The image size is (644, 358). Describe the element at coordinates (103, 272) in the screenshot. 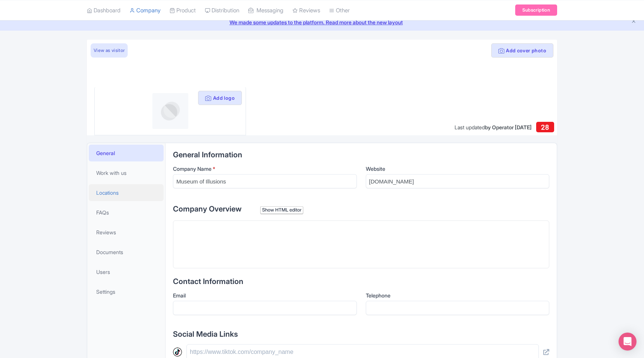

I see `span: Users` at that location.